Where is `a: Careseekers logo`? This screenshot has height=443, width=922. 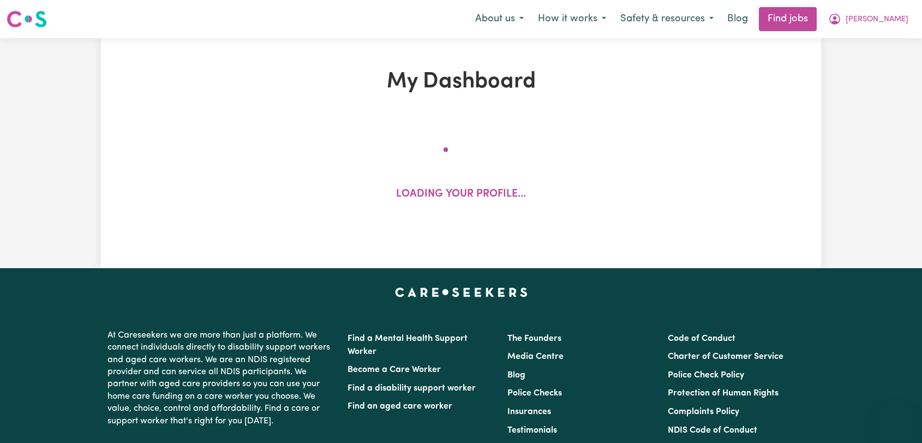 a: Careseekers logo is located at coordinates (27, 19).